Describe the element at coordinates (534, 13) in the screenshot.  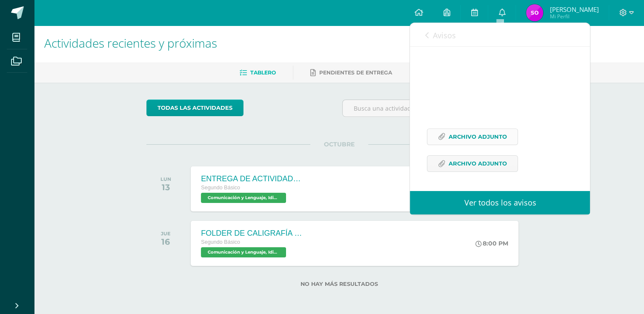
I see `img: 57486d41e313e93b1ded546bc17629e4.png` at that location.